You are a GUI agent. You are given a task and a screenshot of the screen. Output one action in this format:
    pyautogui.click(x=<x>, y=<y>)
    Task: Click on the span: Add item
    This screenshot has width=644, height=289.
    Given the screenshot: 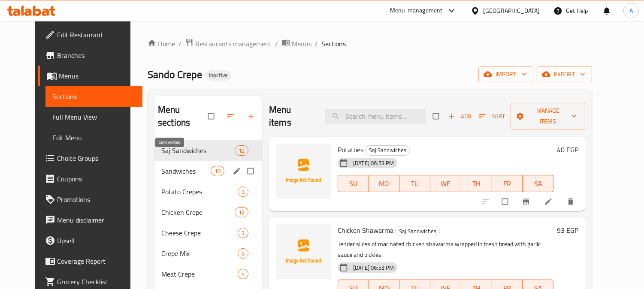 What is the action you would take?
    pyautogui.click(x=460, y=116)
    